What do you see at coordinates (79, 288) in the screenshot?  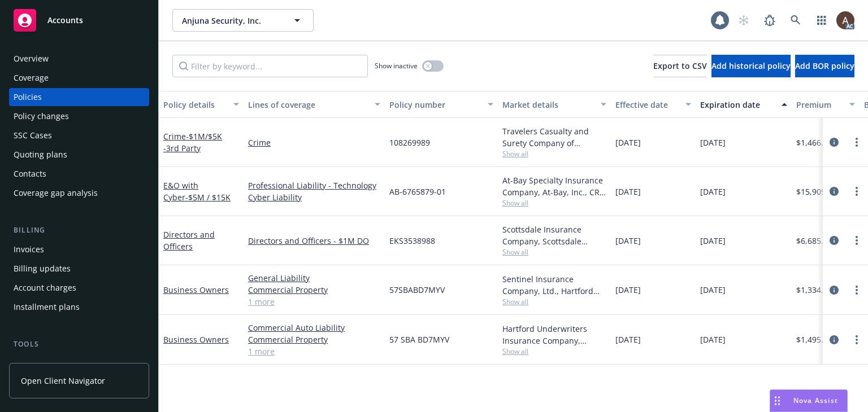 I see `a: Account charges` at bounding box center [79, 288].